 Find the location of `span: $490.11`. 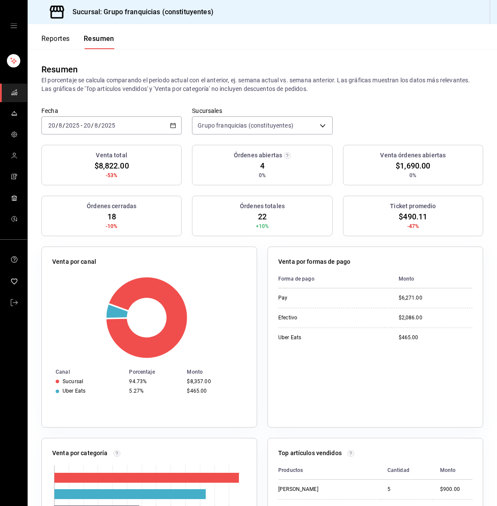

span: $490.11 is located at coordinates (413, 217).